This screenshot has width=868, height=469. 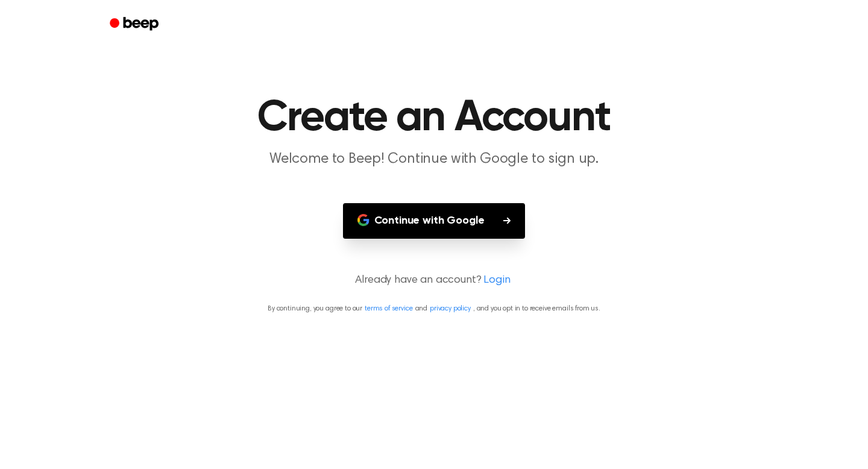 I want to click on a: Login, so click(x=497, y=281).